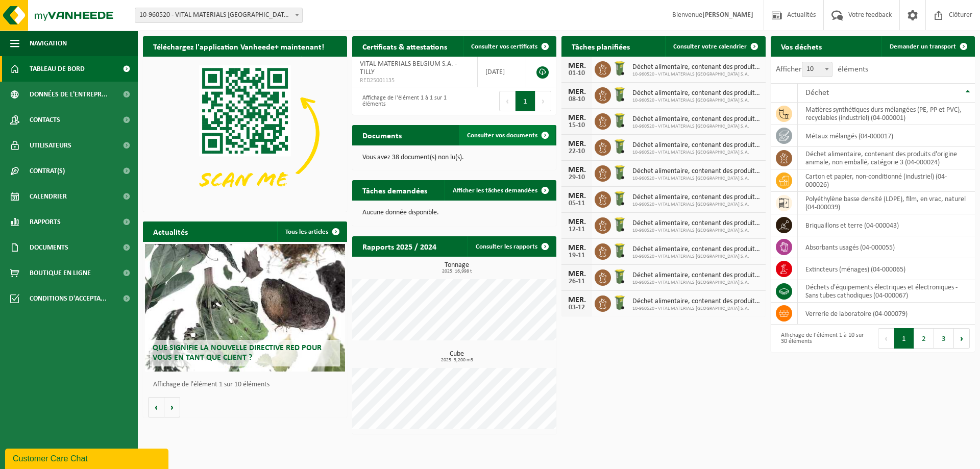 This screenshot has width=980, height=469. What do you see at coordinates (48, 43) in the screenshot?
I see `span: Navigation` at bounding box center [48, 43].